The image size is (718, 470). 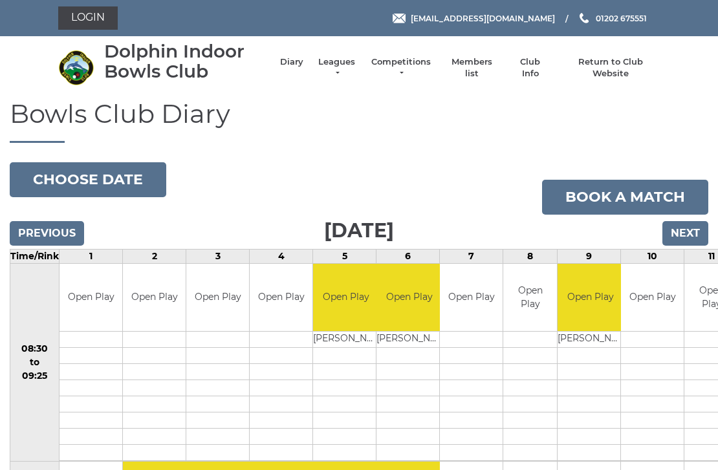 I want to click on td: 1, so click(x=91, y=256).